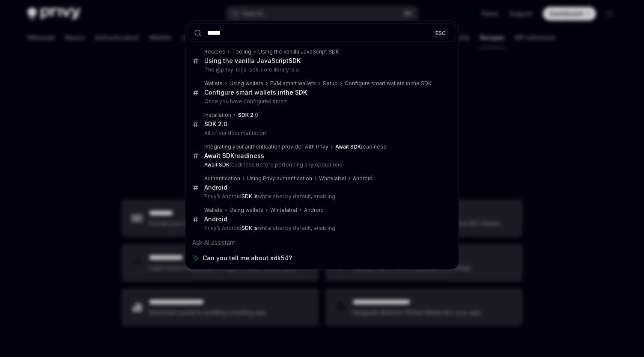  What do you see at coordinates (298, 52) in the screenshot?
I see `div: Using the vanilla JavaScript SDK` at bounding box center [298, 52].